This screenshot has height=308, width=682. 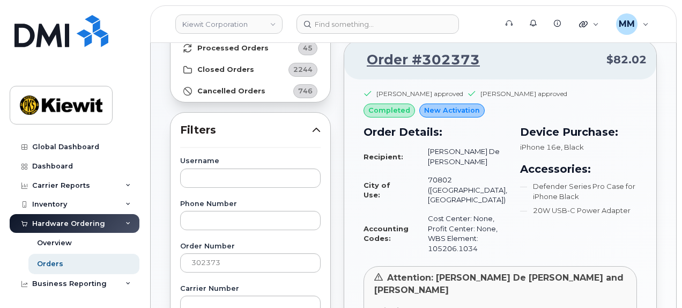 I want to click on strong: Processed Orders, so click(x=233, y=48).